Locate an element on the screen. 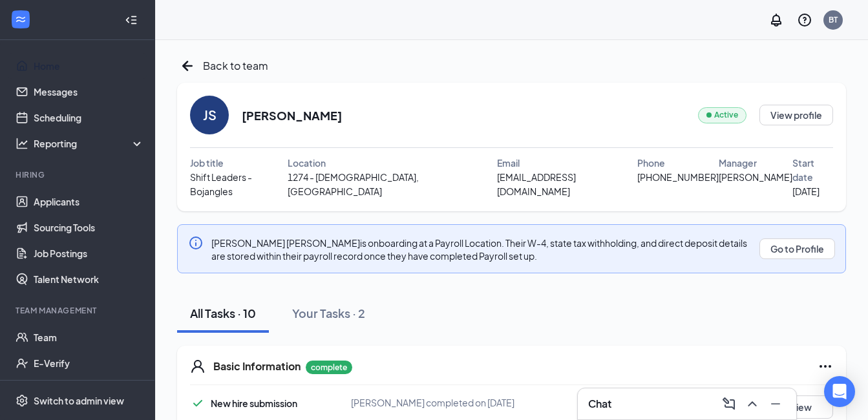  div: Open Intercom Messenger is located at coordinates (839, 391).